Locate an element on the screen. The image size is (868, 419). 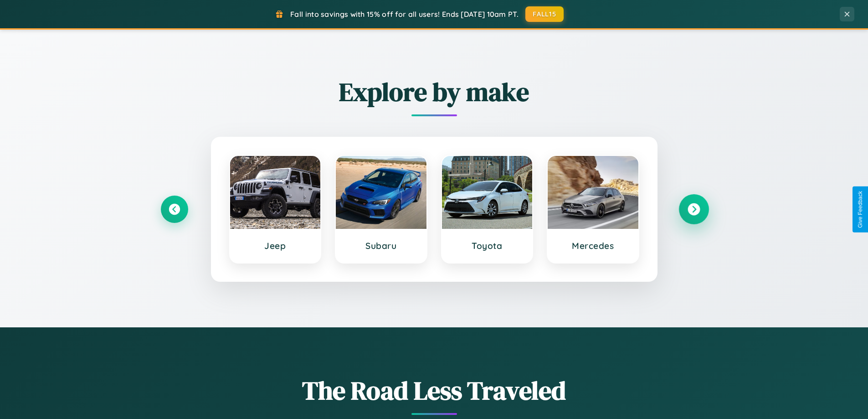
h3: Toyota is located at coordinates (487, 246).